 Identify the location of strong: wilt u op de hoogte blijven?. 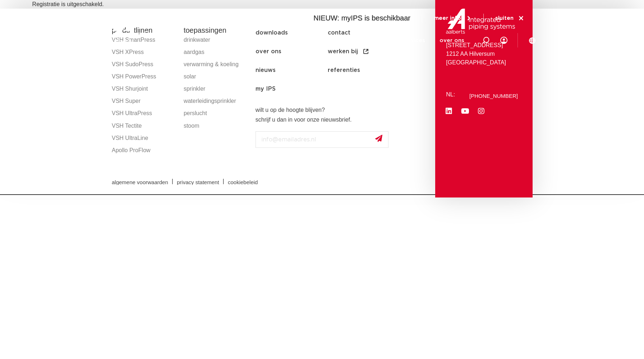
(291, 110).